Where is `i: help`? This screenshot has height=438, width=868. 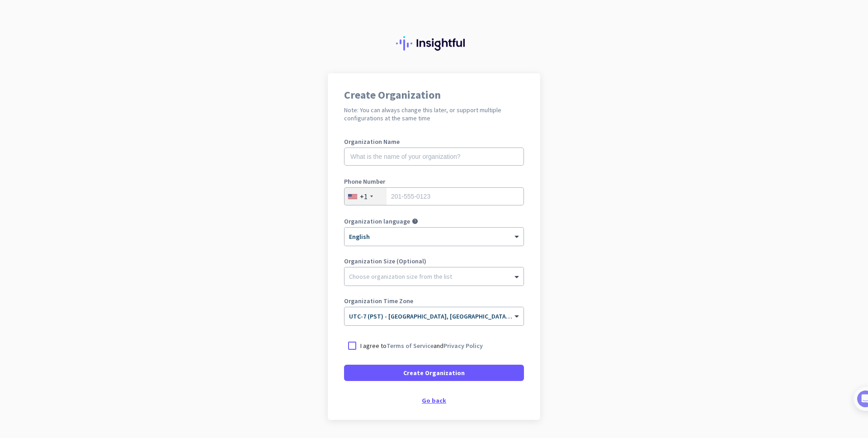 i: help is located at coordinates (415, 221).